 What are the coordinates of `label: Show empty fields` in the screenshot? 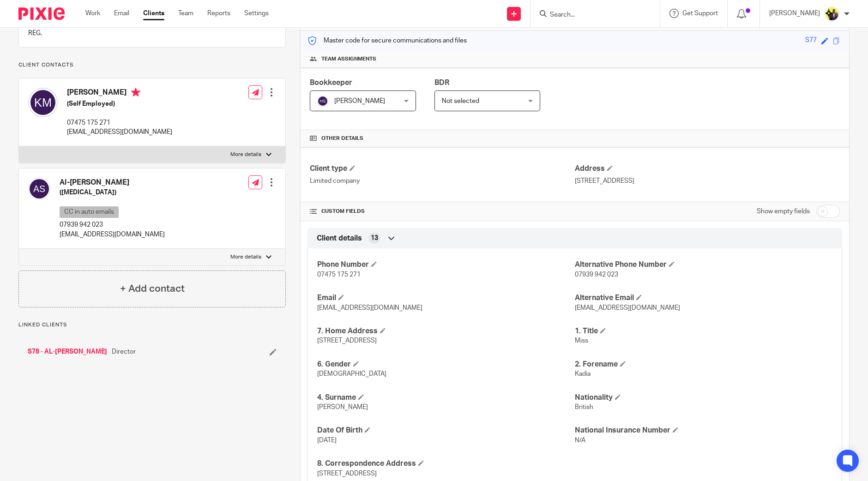 It's located at (783, 212).